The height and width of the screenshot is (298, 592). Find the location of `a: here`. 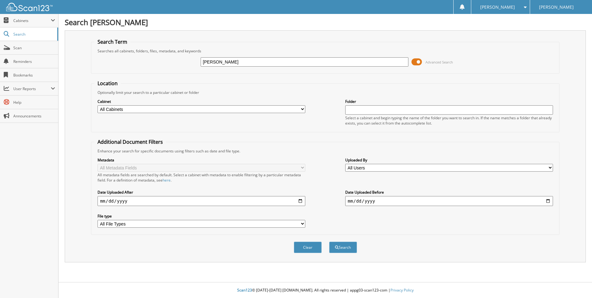

a: here is located at coordinates (166, 180).